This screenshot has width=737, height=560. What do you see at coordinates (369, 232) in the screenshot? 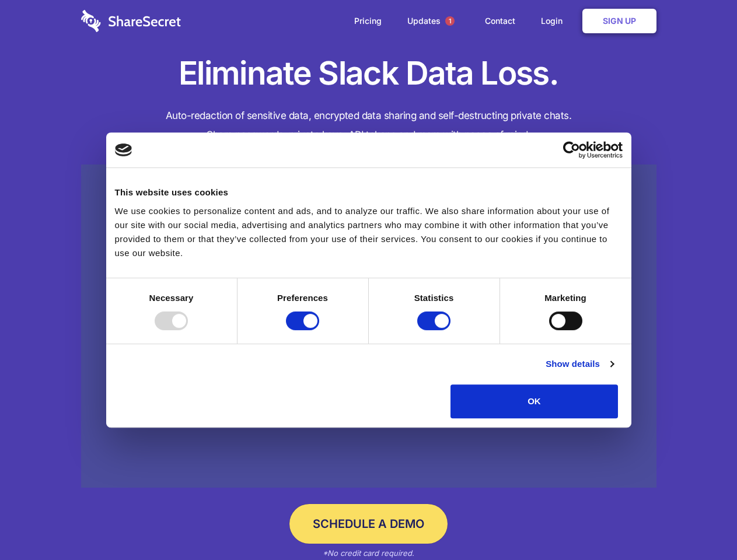
I see `div: We use cookies to personalize content and ads, and to analyze our traffic. We also share informat...` at bounding box center [369, 232].